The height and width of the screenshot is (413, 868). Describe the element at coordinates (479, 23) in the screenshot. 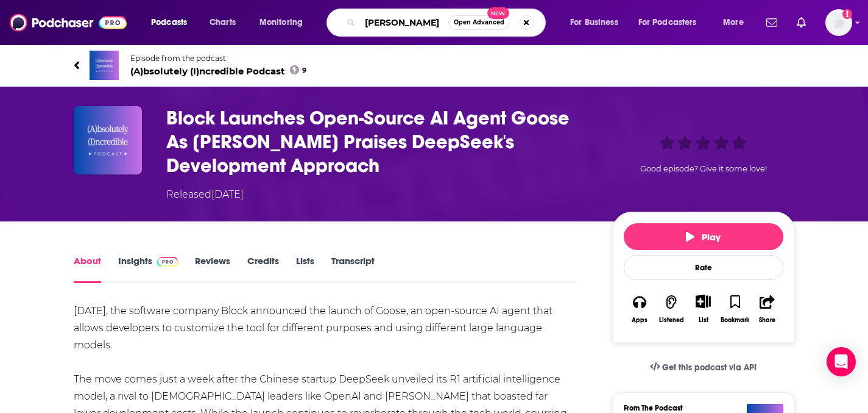

I see `button: Open AdvancedNew` at that location.